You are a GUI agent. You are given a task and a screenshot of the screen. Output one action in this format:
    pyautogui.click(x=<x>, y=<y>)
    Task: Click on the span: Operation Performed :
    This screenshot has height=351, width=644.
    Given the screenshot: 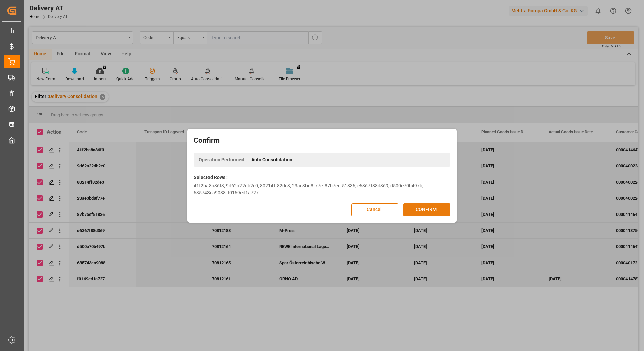 What is the action you would take?
    pyautogui.click(x=222, y=160)
    